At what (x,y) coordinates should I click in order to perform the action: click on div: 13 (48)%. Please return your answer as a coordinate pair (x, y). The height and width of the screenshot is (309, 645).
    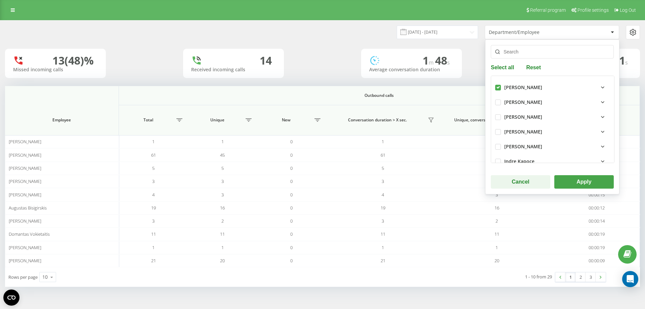
    Looking at the image, I should click on (73, 60).